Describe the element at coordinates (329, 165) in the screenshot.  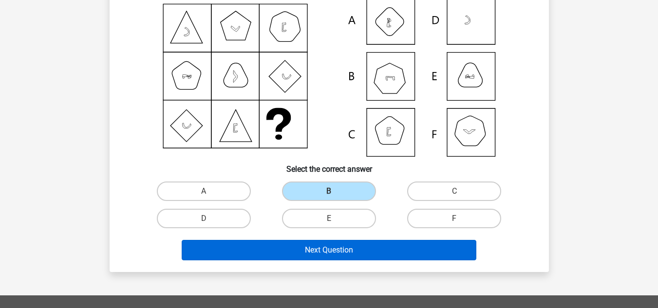
I see `h6: Select the correct answer` at that location.